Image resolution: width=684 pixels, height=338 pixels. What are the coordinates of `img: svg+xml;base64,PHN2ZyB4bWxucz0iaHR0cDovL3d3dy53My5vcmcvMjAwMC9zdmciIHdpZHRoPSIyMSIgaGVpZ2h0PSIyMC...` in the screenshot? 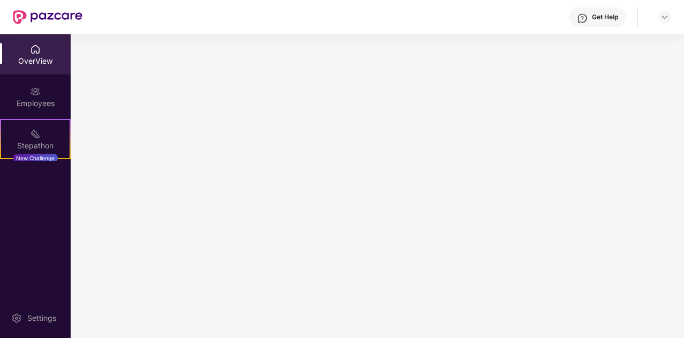 It's located at (35, 134).